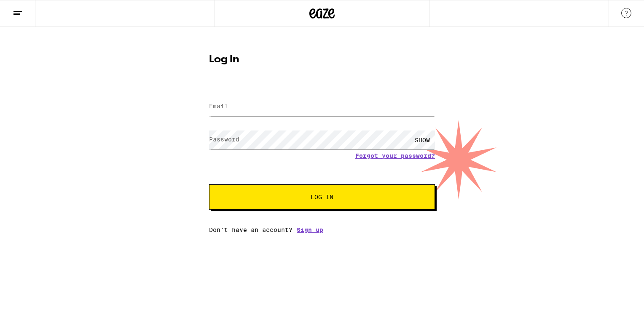 Image resolution: width=644 pixels, height=314 pixels. I want to click on label: Email, so click(218, 106).